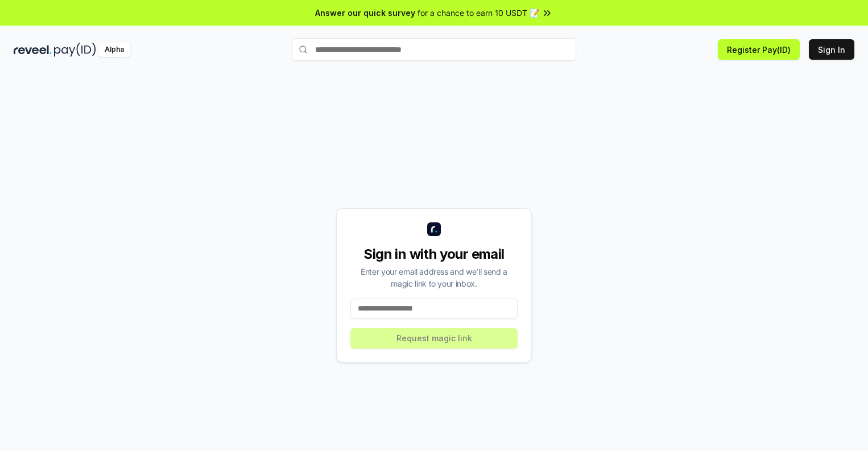 This screenshot has width=868, height=451. Describe the element at coordinates (114, 50) in the screenshot. I see `div: Alpha` at that location.